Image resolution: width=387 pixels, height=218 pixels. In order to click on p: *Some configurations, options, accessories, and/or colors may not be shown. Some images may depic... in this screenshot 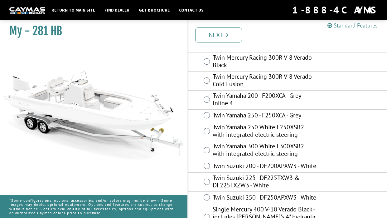, I will do `click(94, 206)`.